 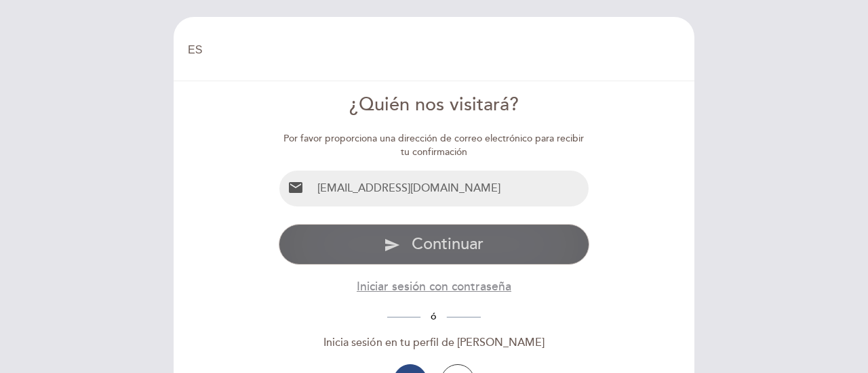 I want to click on div: ¿Quién nos visitará?, so click(x=434, y=105).